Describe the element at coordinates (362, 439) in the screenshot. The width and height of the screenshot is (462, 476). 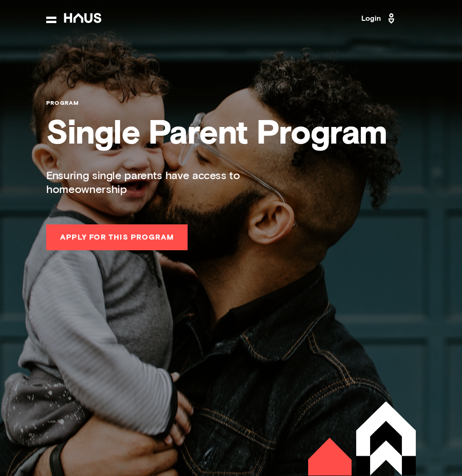
I see `img: houses-logo` at that location.